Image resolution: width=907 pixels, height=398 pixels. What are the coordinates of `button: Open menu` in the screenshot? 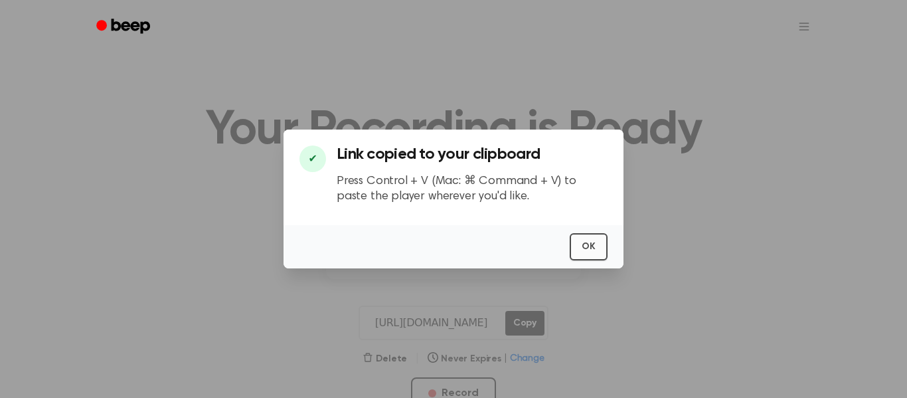 It's located at (804, 27).